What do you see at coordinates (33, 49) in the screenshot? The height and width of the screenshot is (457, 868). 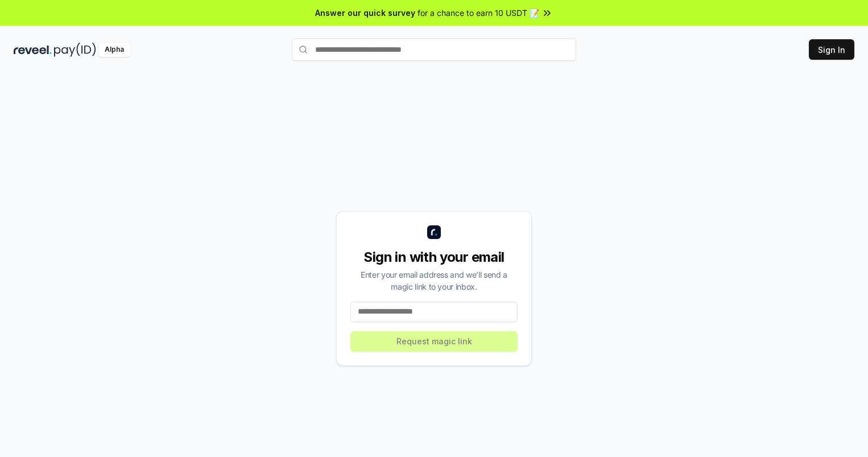 I see `img: reveel_dark` at bounding box center [33, 49].